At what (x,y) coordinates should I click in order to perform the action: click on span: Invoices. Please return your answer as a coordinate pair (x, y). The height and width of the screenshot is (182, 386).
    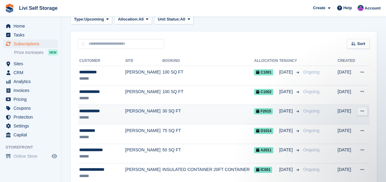
    Looking at the image, I should click on (32, 91).